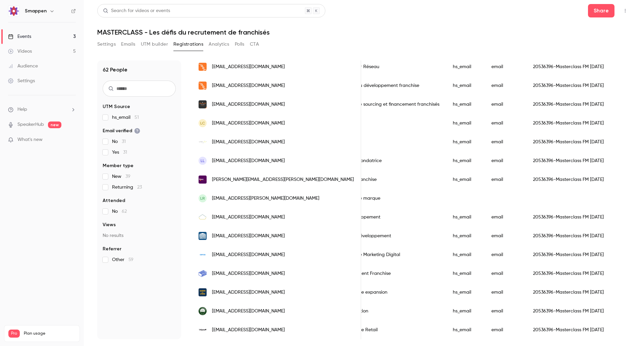 The width and height of the screenshot is (644, 346). Describe the element at coordinates (121, 177) in the screenshot. I see `span: New` at that location.